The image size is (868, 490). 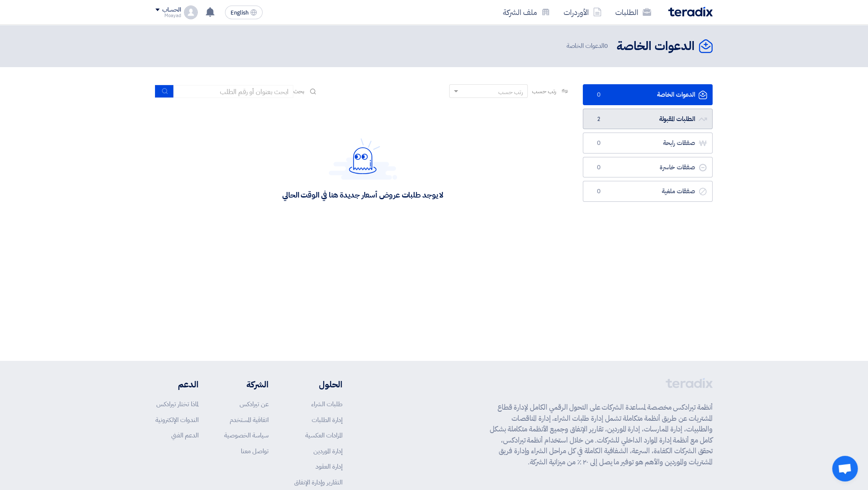 What do you see at coordinates (191, 12) in the screenshot?
I see `img: profile_test.png` at bounding box center [191, 12].